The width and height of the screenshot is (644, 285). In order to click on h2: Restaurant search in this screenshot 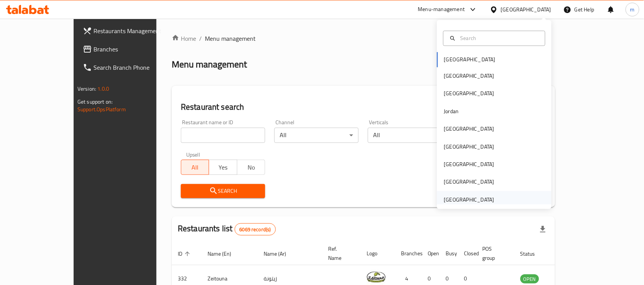, I will do `click(363, 107)`.